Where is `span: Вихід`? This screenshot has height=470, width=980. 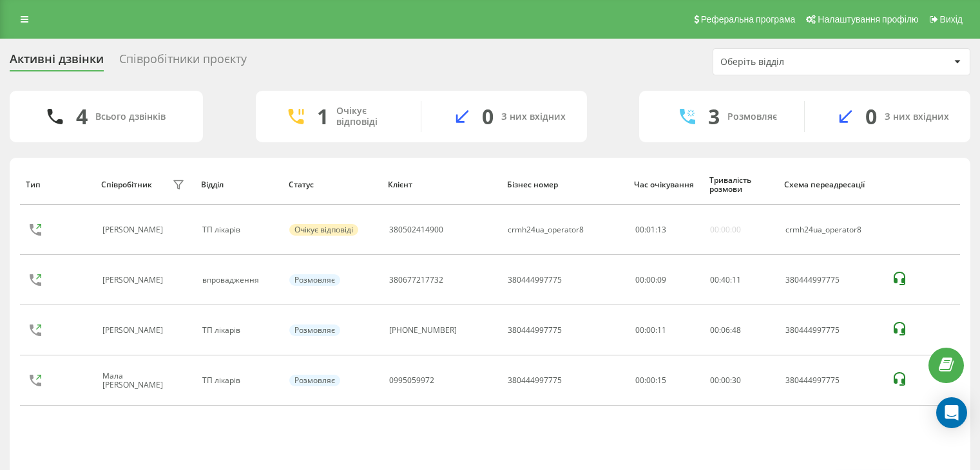
span: Вихід is located at coordinates (951, 19).